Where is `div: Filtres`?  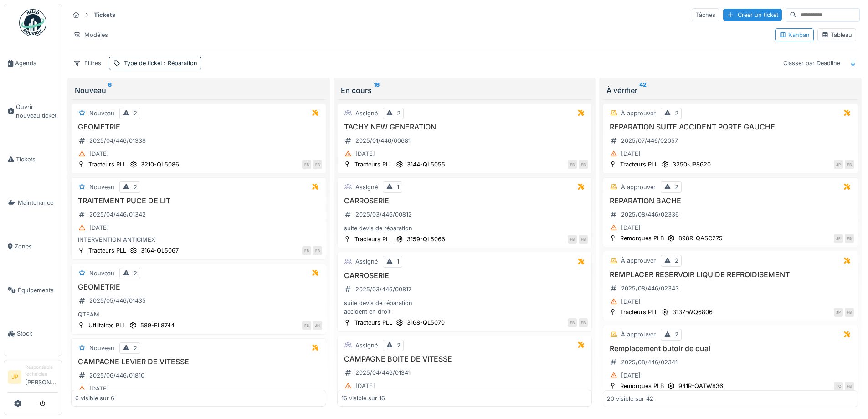 div: Filtres is located at coordinates (87, 62).